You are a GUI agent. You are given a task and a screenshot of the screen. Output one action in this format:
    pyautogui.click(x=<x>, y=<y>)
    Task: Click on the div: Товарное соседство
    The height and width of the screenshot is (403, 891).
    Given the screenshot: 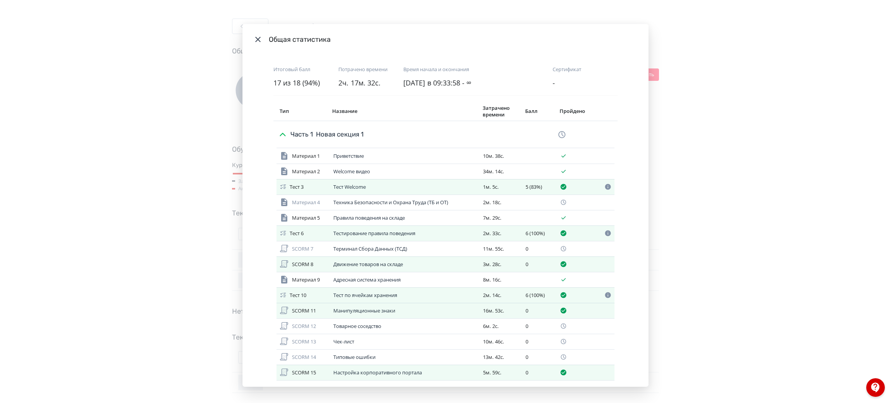 What is the action you would take?
    pyautogui.click(x=405, y=326)
    